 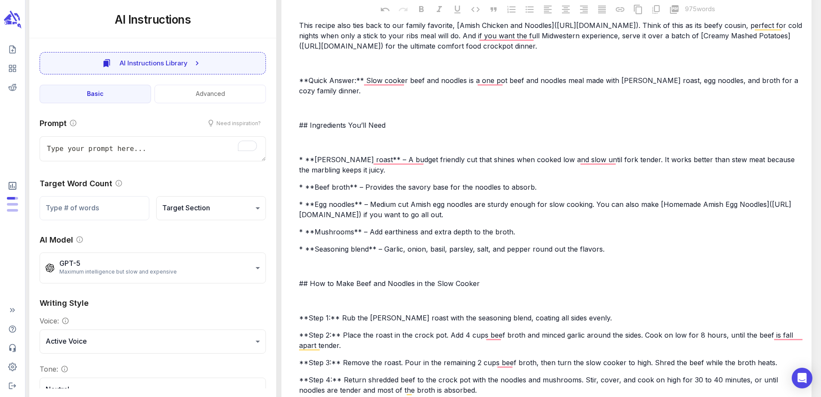 I want to click on span: * **Seasoning blend** – Garlic, onion, basil, parsley, salt, and pepper round out the flavors., so click(x=452, y=249).